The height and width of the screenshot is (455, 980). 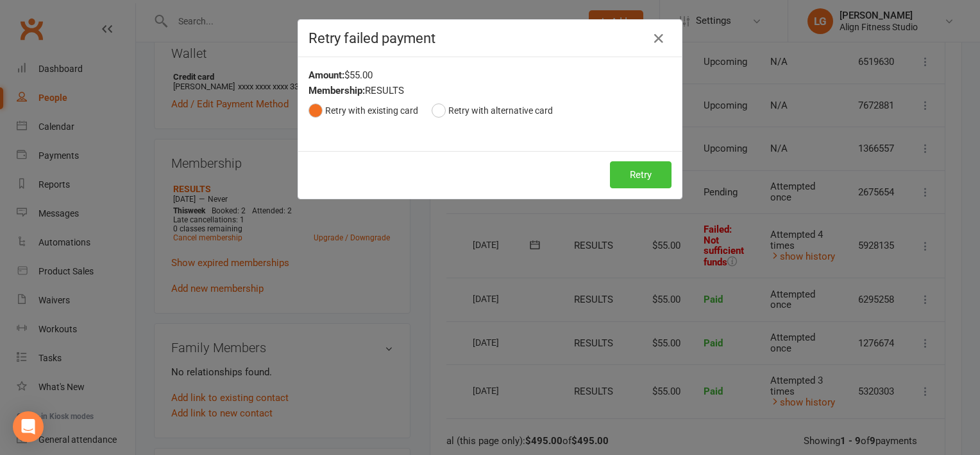 What do you see at coordinates (337, 90) in the screenshot?
I see `strong: Membership:` at bounding box center [337, 90].